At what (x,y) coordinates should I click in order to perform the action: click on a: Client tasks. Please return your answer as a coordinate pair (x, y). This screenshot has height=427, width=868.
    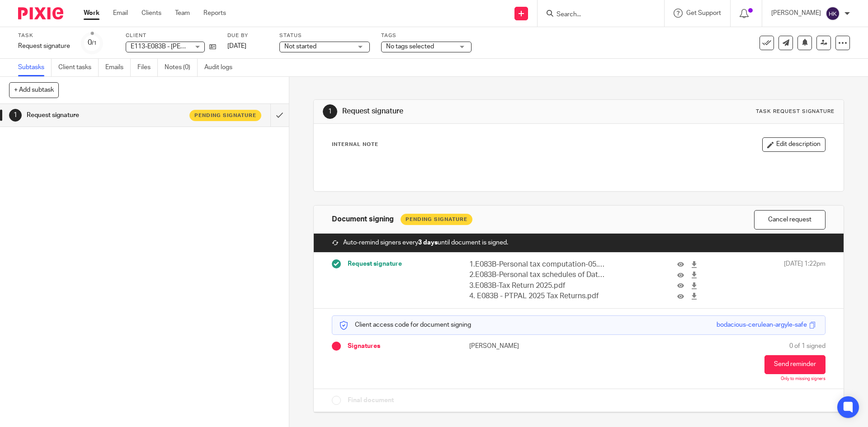
    Looking at the image, I should click on (78, 67).